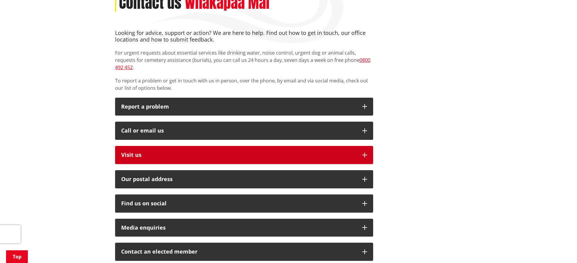 This screenshot has height=263, width=577. Describe the element at coordinates (239, 155) in the screenshot. I see `p: Visit us` at that location.